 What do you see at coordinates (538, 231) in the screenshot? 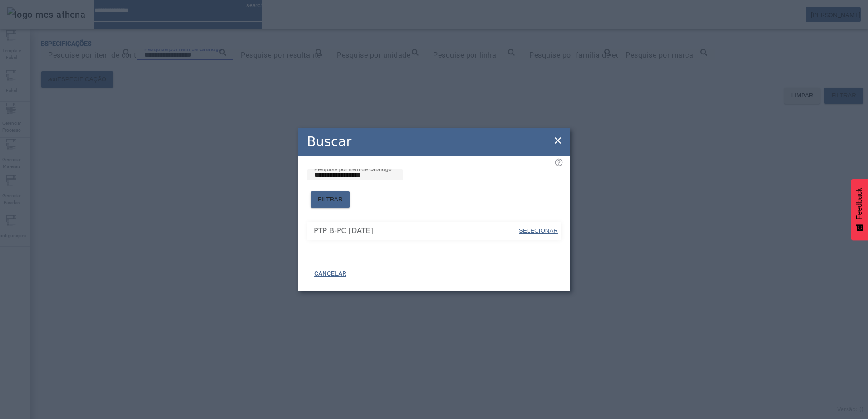
I see `button: SELECIONAR` at bounding box center [538, 231].